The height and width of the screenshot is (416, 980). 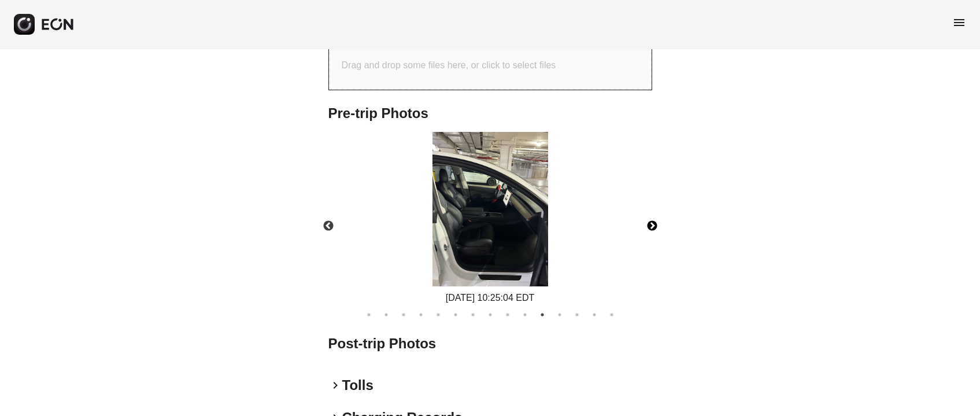 I want to click on button: 10, so click(x=525, y=315).